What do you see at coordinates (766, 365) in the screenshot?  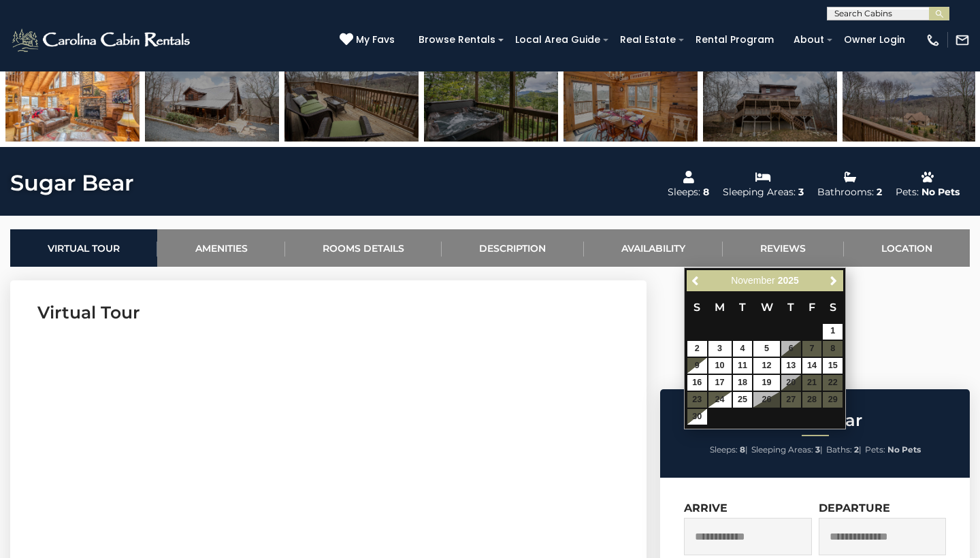 I see `a: 12` at bounding box center [766, 365].